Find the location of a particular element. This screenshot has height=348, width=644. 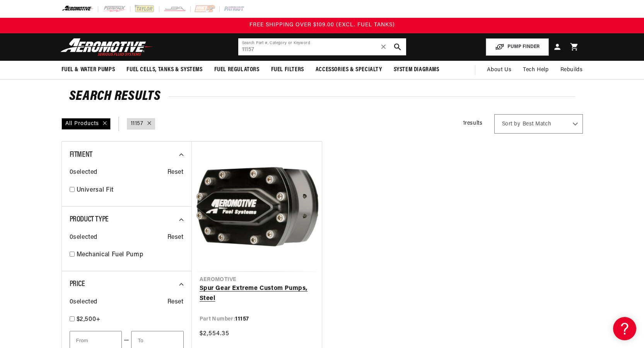

span: Fitment is located at coordinates (81, 155).